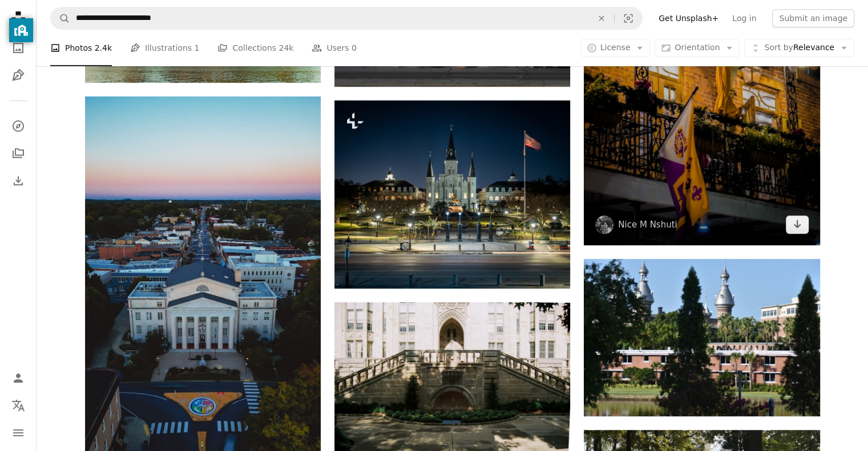  Describe the element at coordinates (60, 18) in the screenshot. I see `button: Search Unsplash` at that location.